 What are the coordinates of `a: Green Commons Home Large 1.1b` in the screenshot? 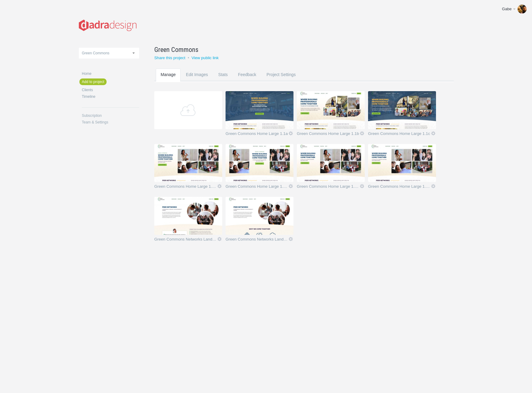 It's located at (328, 134).